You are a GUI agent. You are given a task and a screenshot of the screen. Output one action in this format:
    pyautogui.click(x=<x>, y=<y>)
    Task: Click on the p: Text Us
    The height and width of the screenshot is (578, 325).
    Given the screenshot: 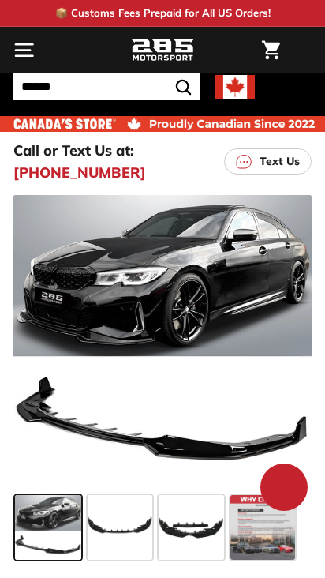 What is the action you would take?
    pyautogui.click(x=280, y=161)
    